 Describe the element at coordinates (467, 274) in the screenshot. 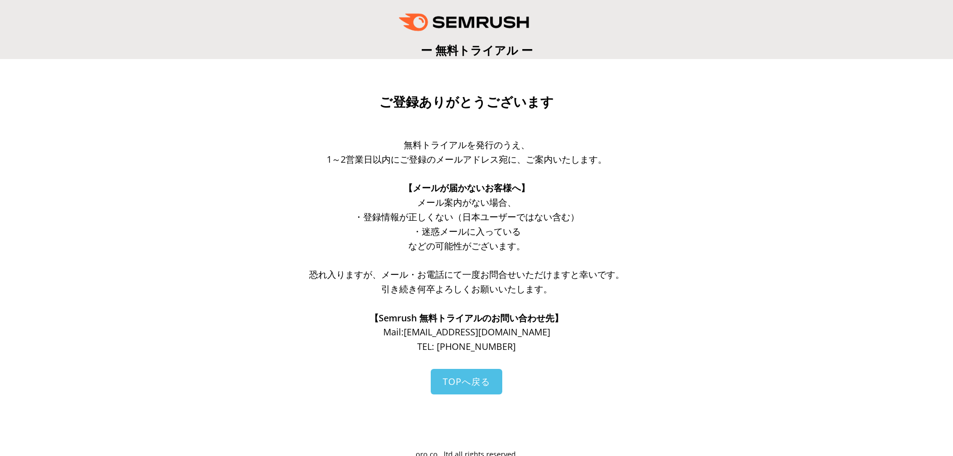

I see `span: 恐れ入りますが、メール・お電話にて一度お問合せいただけますと幸いです。` at that location.